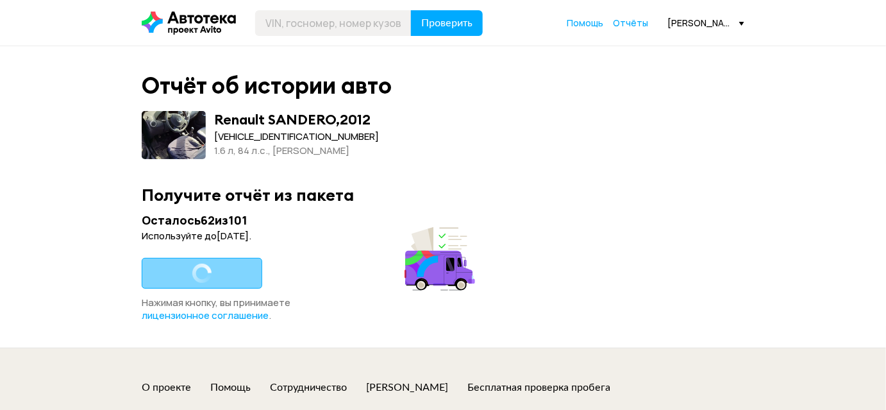 The height and width of the screenshot is (410, 886). What do you see at coordinates (205, 315) in the screenshot?
I see `a: лицензионное соглашение` at bounding box center [205, 315].